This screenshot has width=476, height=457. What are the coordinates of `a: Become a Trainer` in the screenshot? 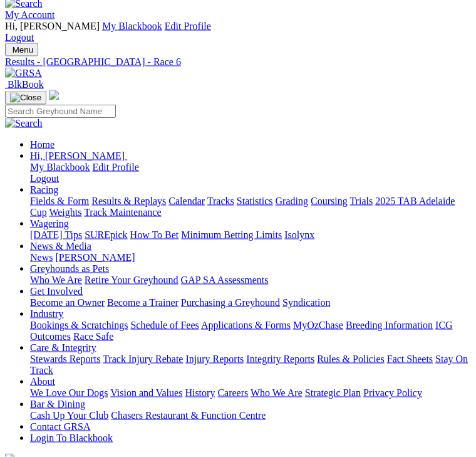 It's located at (143, 302).